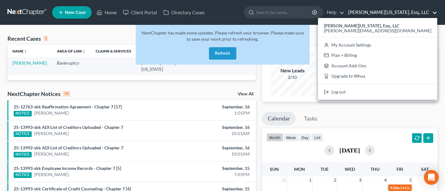 The width and height of the screenshot is (445, 191). I want to click on div: Recent Cases, so click(28, 38).